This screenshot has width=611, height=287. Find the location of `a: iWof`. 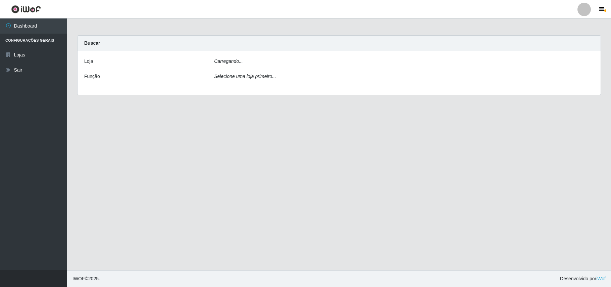

a: iWof is located at coordinates (601, 278).